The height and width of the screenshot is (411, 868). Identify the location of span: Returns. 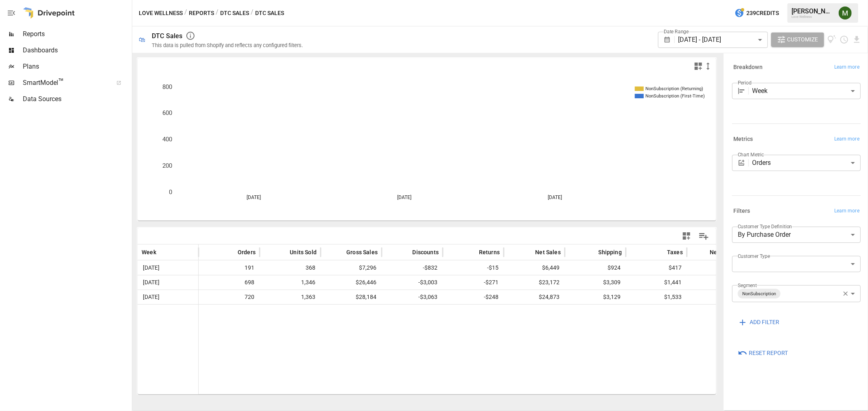
(489, 253).